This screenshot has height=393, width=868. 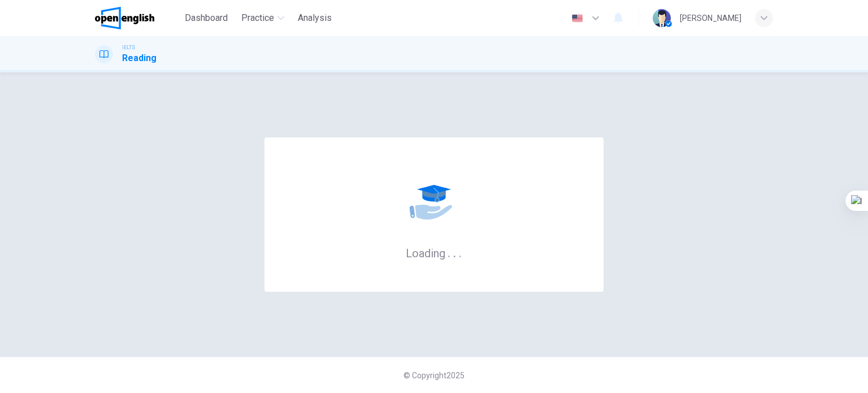 What do you see at coordinates (206, 18) in the screenshot?
I see `a: Dashboard` at bounding box center [206, 18].